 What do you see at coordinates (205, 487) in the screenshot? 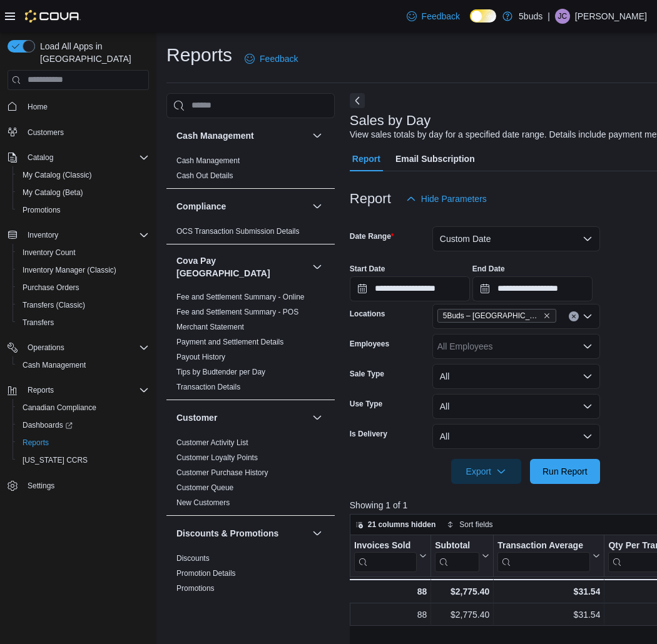
I see `a: Customer Queue` at bounding box center [205, 487].